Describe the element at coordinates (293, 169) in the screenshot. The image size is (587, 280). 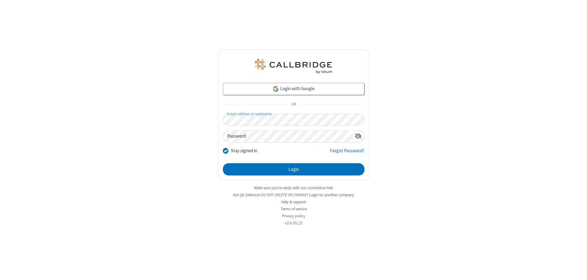
I see `button: Login` at that location.